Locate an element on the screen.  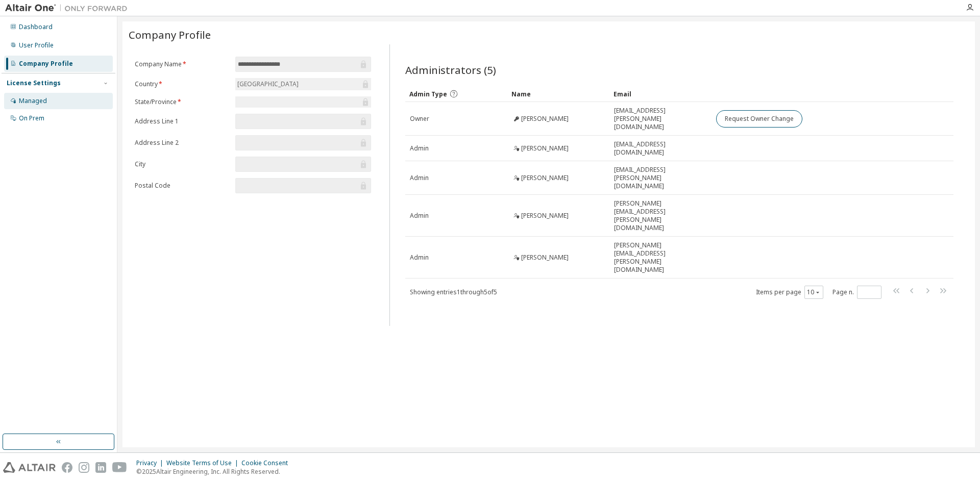
label: Address Line 2 is located at coordinates (182, 143).